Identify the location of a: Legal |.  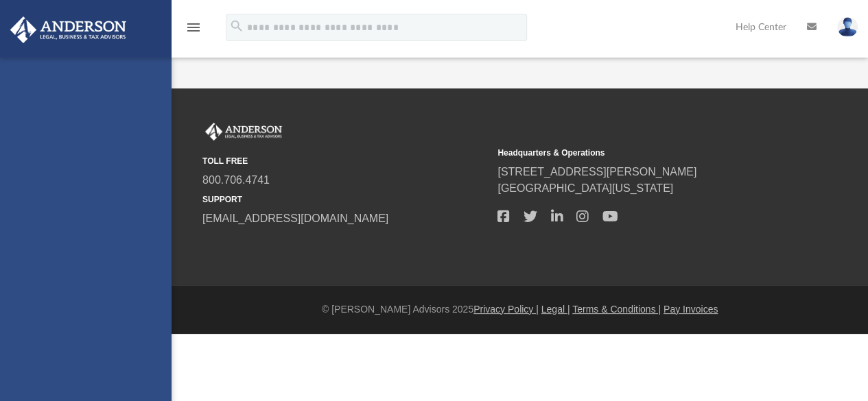
(555, 309).